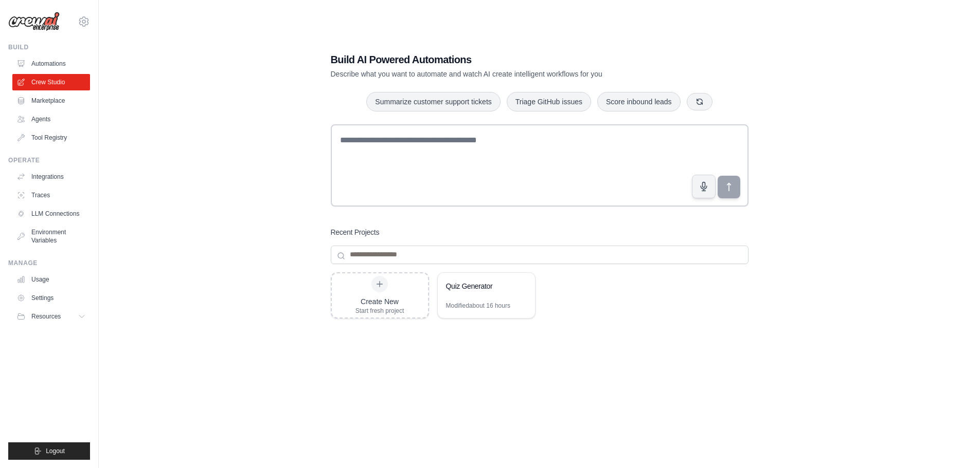  What do you see at coordinates (49, 451) in the screenshot?
I see `button: Logout` at bounding box center [49, 451].